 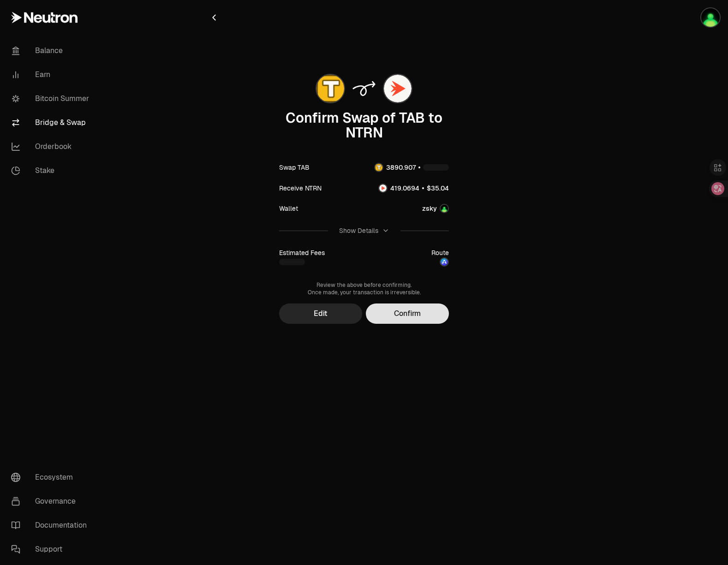 What do you see at coordinates (52, 501) in the screenshot?
I see `a: Governance` at bounding box center [52, 501].